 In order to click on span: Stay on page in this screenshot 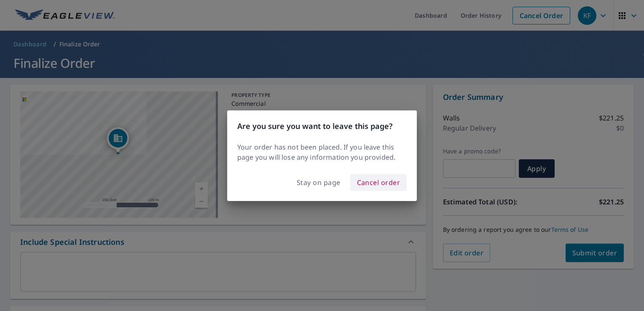, I will do `click(319, 182)`.